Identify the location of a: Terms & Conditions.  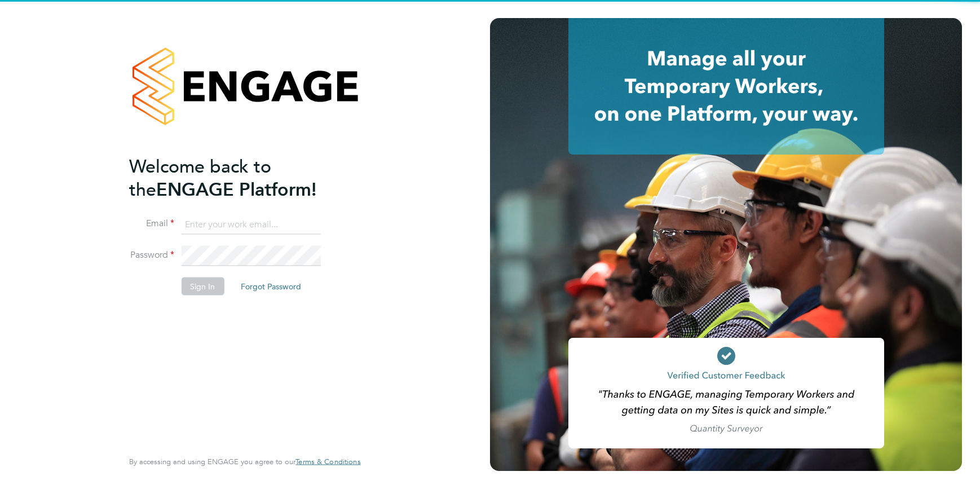
(328, 462).